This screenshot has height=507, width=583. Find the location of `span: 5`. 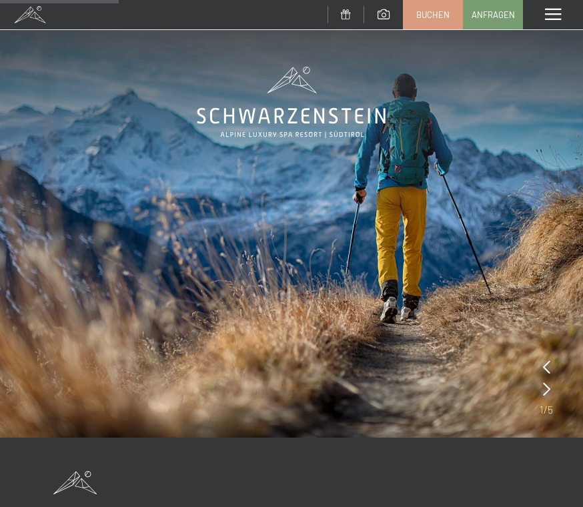

span: 5 is located at coordinates (550, 409).